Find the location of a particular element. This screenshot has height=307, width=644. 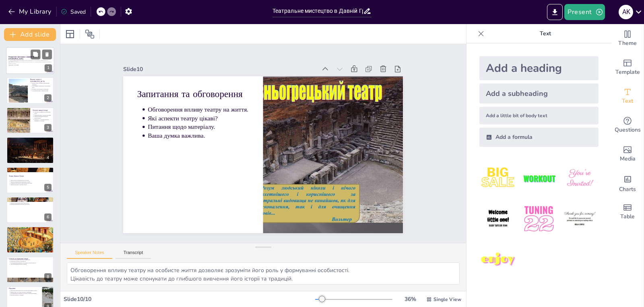

button: Delete Slide is located at coordinates (47, 54).